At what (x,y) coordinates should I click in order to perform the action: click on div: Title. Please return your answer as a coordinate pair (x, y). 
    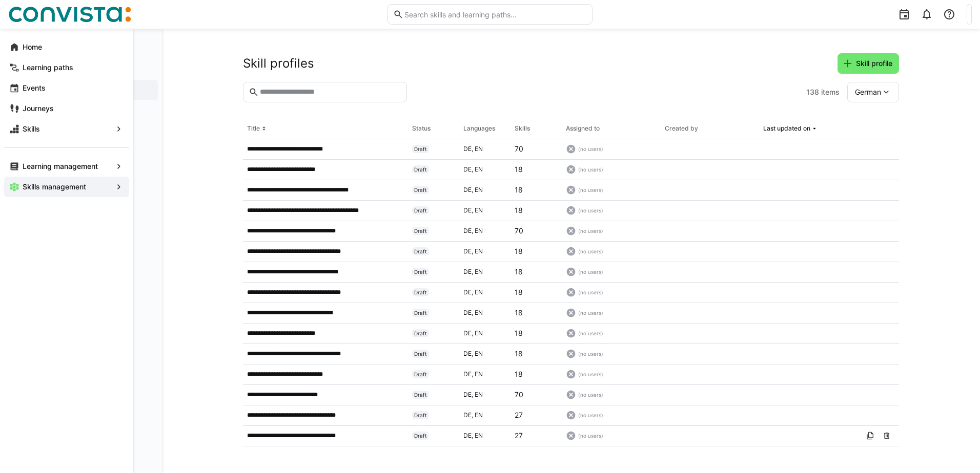
    Looking at the image, I should click on (253, 129).